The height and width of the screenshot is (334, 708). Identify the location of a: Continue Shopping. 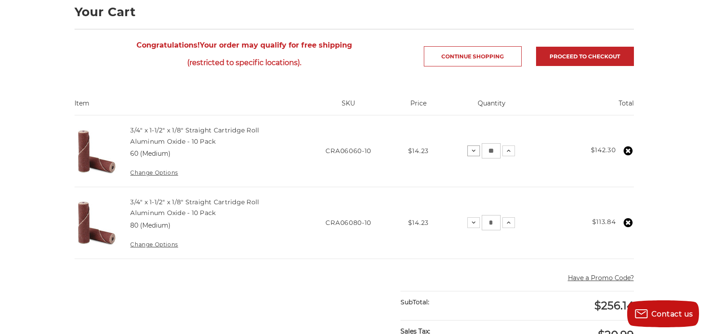
(473, 56).